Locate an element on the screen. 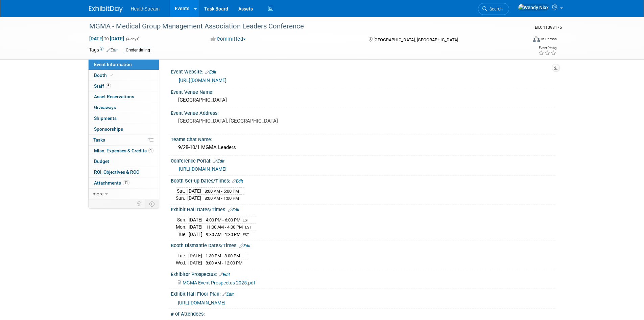  div: Event Venue Address: is located at coordinates (363, 112).